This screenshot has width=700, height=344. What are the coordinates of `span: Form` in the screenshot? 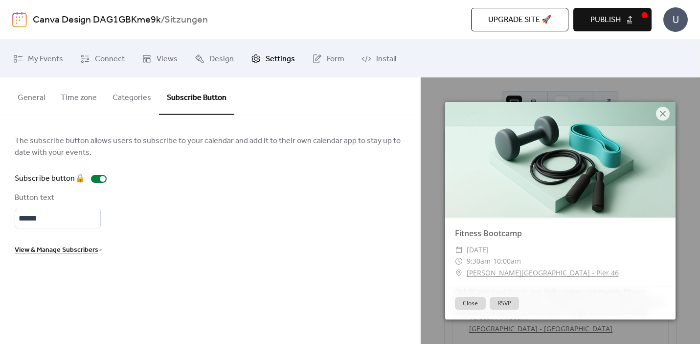 It's located at (336, 59).